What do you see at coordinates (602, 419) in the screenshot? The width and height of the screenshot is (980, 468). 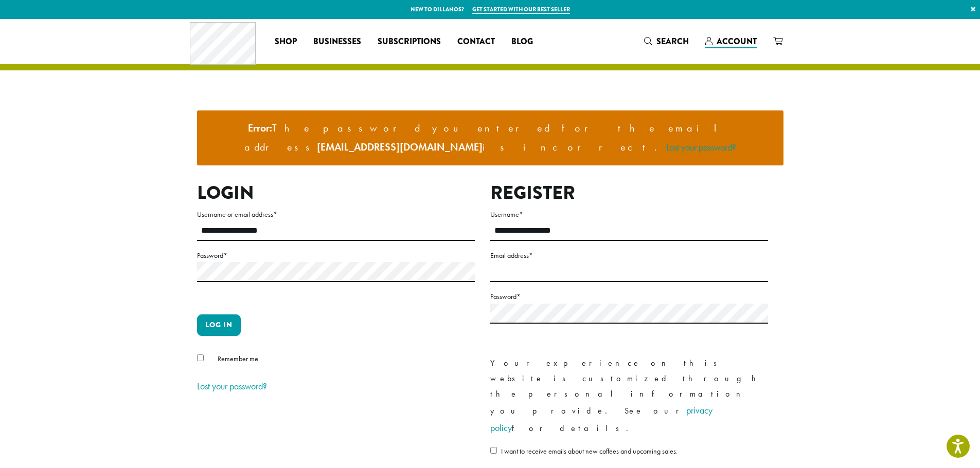 I see `a: privacy policy` at bounding box center [602, 419].